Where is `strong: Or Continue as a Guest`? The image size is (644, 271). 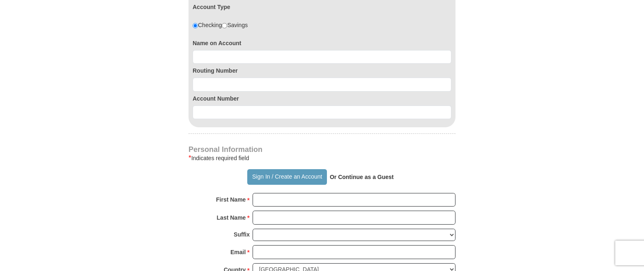 strong: Or Continue as a Guest is located at coordinates (362, 177).